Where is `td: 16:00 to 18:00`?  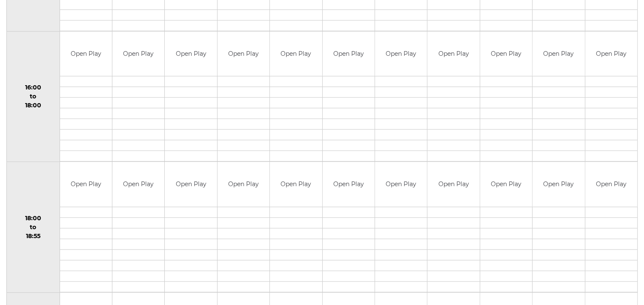 td: 16:00 to 18:00 is located at coordinates (33, 96).